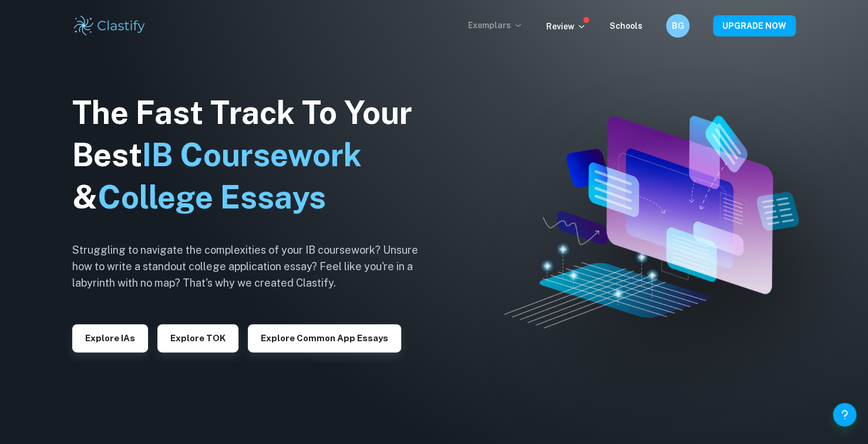 This screenshot has height=444, width=868. Describe the element at coordinates (844, 415) in the screenshot. I see `button: Help and Feedback` at that location.